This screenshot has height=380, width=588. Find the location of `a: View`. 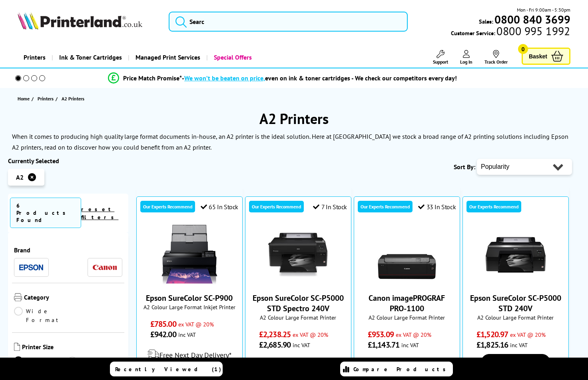

a: View is located at coordinates (516, 362).